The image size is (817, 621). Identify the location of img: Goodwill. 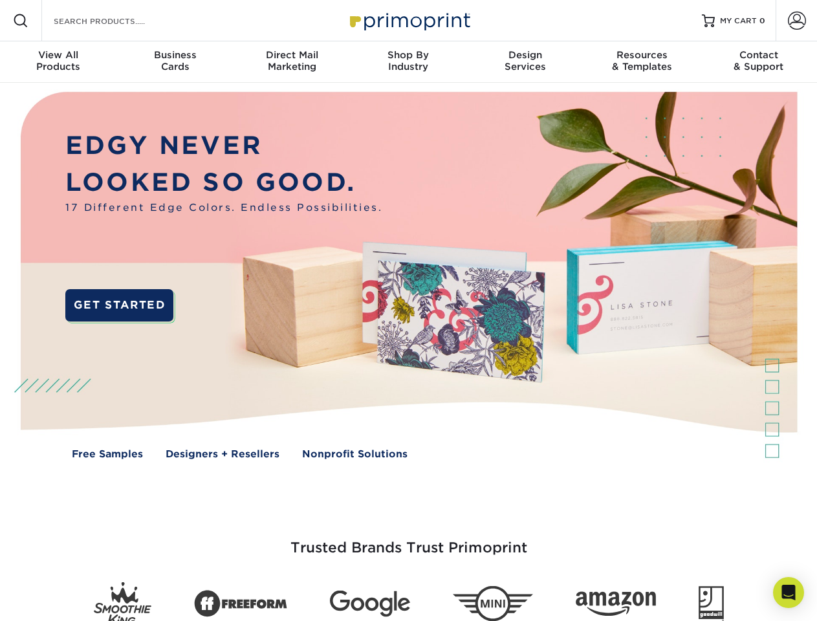
(711, 604).